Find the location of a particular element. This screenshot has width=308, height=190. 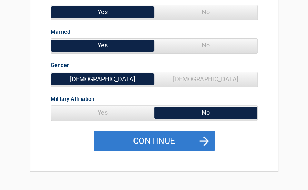

button: Continue is located at coordinates (154, 141).